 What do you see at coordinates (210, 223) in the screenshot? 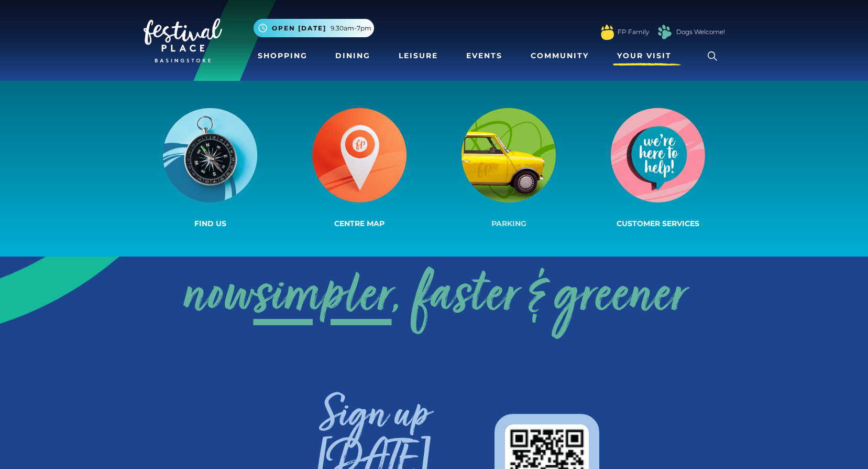
I see `span: Find us` at bounding box center [210, 223].